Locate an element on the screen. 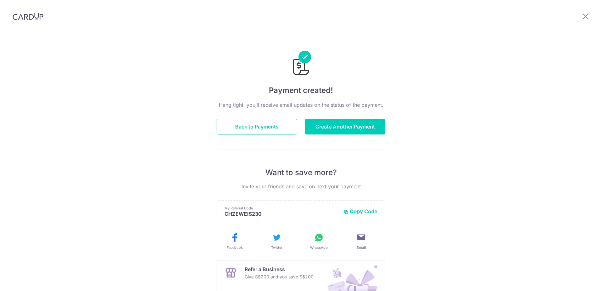 Image resolution: width=602 pixels, height=291 pixels. span: WhatsApp is located at coordinates (319, 247).